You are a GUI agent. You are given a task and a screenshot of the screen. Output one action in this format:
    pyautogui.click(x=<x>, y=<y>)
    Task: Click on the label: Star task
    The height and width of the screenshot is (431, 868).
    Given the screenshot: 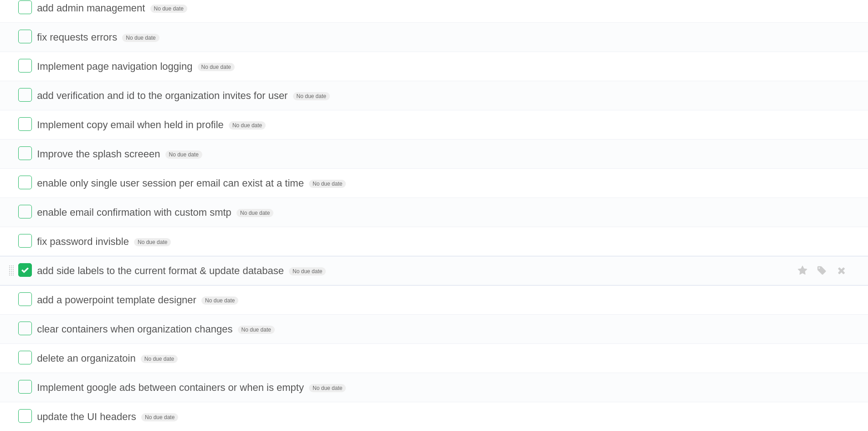 What is the action you would take?
    pyautogui.click(x=803, y=270)
    